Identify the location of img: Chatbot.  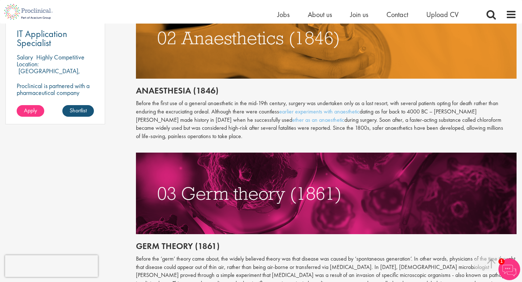
(509, 269).